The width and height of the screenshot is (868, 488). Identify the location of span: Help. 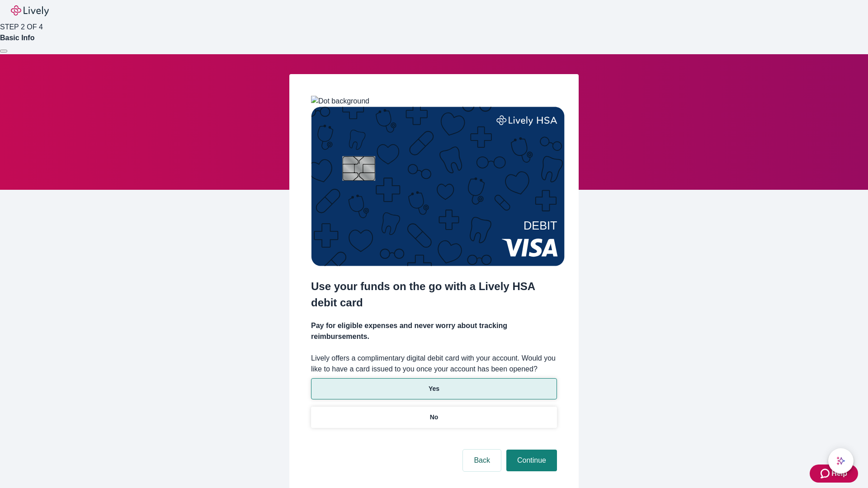
(839, 474).